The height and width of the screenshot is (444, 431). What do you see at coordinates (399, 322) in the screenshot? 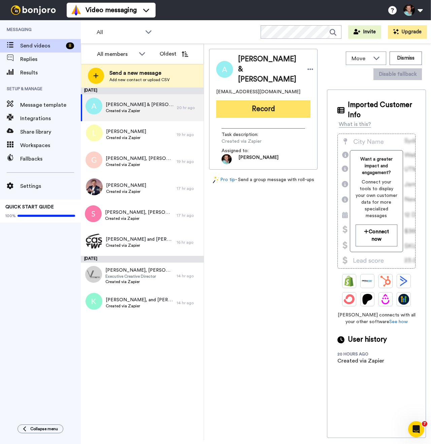
I see `a: See how` at bounding box center [399, 322].